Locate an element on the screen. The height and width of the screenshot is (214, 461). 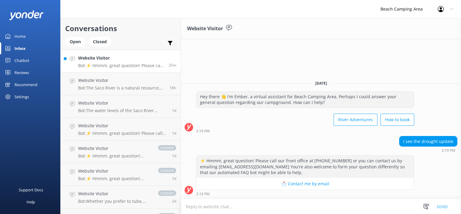
h2: Conversations is located at coordinates (121, 28).